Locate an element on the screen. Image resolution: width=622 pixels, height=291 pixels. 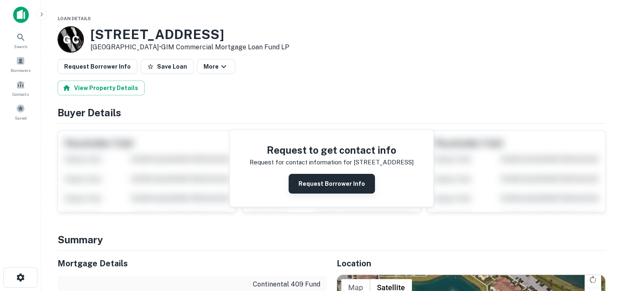
button: Save Loan is located at coordinates (167, 67).